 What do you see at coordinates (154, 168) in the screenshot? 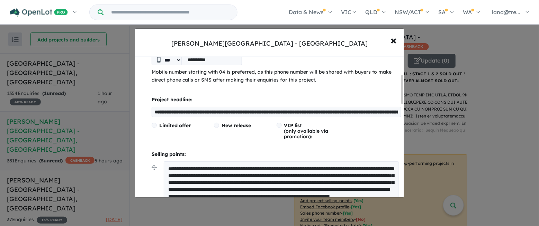
I see `img: drag.svg` at bounding box center [154, 168].